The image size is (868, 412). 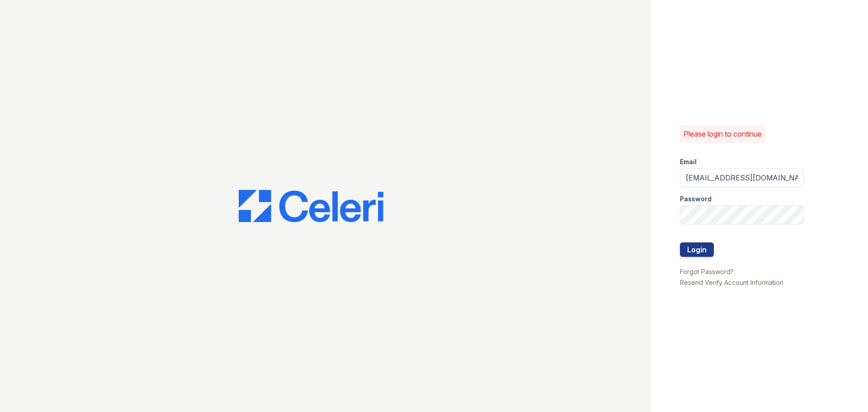 I want to click on p: Please login to continue, so click(x=722, y=134).